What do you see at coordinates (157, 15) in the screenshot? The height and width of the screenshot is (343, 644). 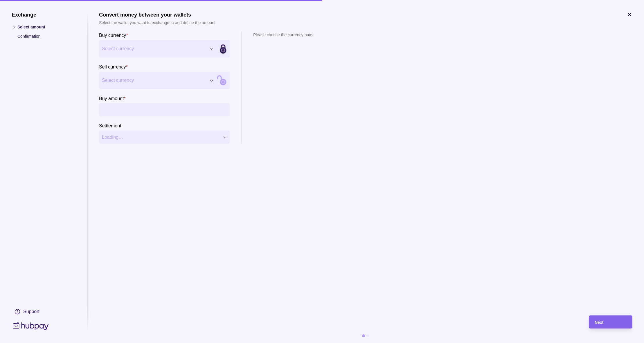 I see `h1: Convert money between your wallets` at bounding box center [157, 15].